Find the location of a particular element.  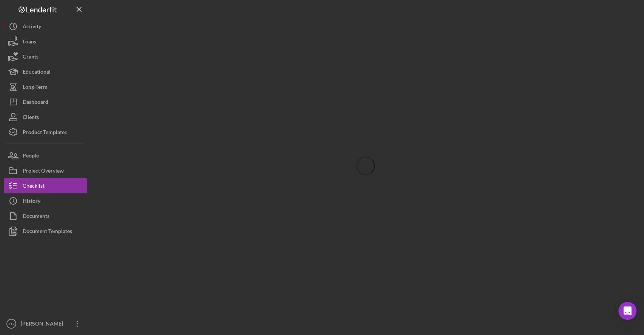

button: Dashboard is located at coordinates (45, 102).